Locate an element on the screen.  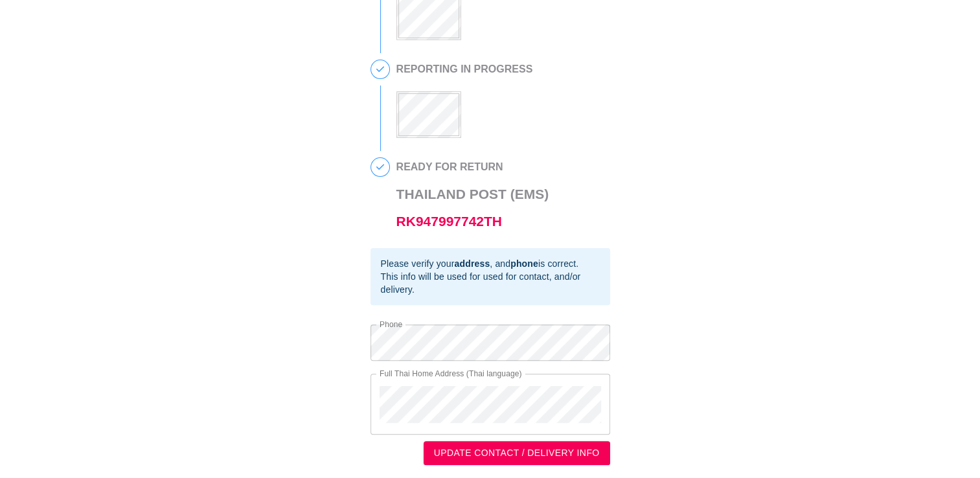
a: RK947997742TH is located at coordinates (449, 221).